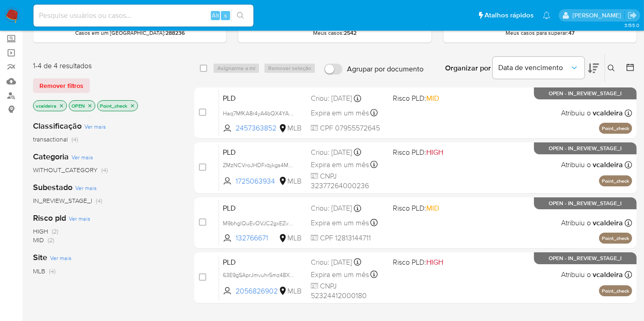 The height and width of the screenshot is (321, 644). Describe the element at coordinates (215, 15) in the screenshot. I see `span: Alt` at that location.